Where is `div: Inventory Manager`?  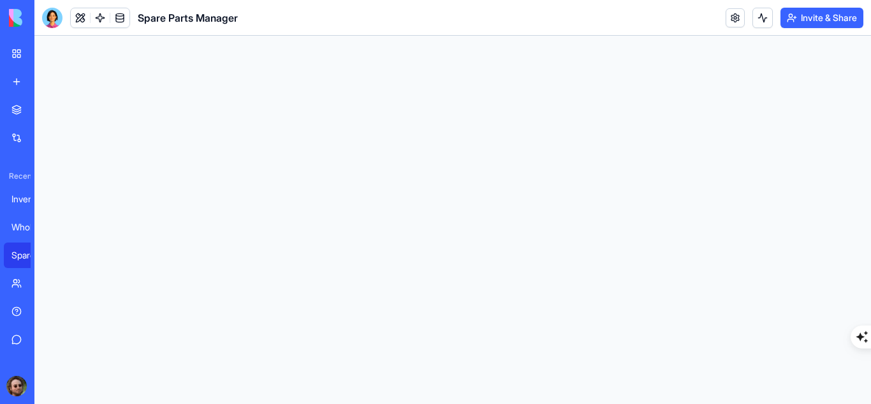 div: Inventory Manager is located at coordinates (29, 199).